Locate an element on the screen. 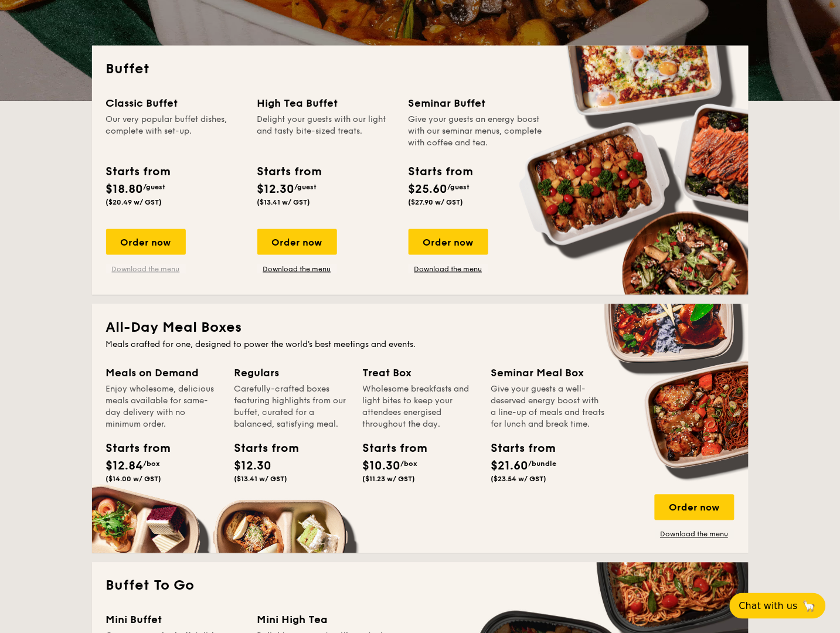 This screenshot has height=633, width=840. button: Chat with us🦙 is located at coordinates (778, 606).